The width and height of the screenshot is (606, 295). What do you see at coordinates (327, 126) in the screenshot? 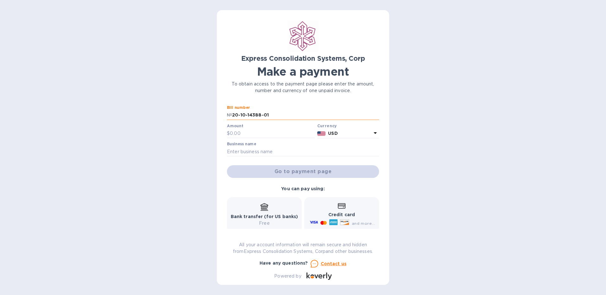
I see `b: Currency` at bounding box center [327, 126].